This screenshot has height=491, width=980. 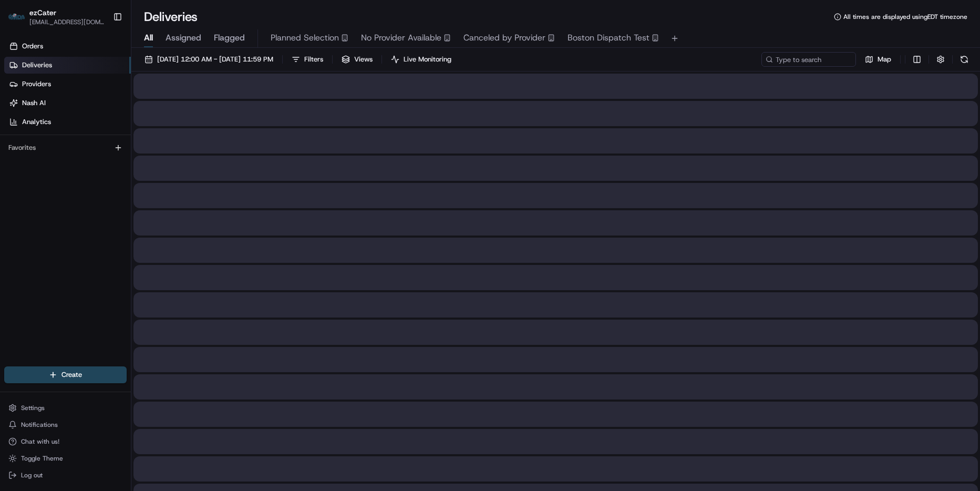 What do you see at coordinates (36, 65) in the screenshot?
I see `span: Deliveries` at bounding box center [36, 65].